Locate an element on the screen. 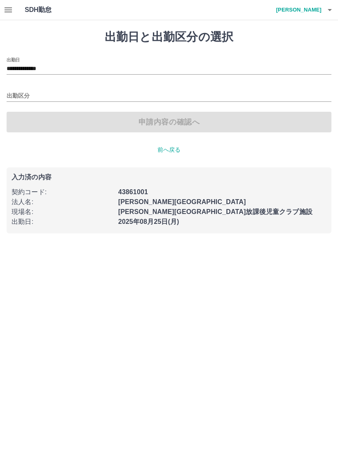 The image size is (338, 456). b: 43861001 is located at coordinates (133, 192).